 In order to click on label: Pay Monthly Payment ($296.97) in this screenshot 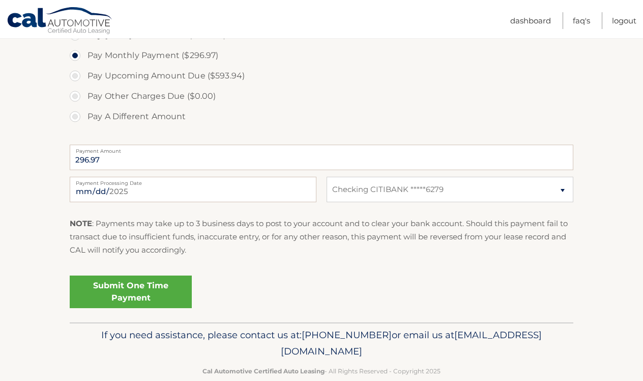, I will do `click(322, 55)`.